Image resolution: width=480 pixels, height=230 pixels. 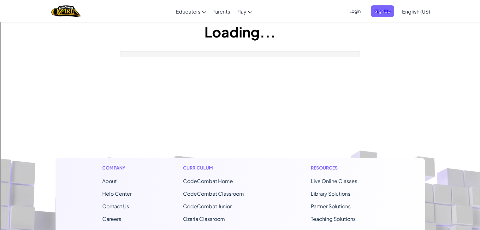 I want to click on span: Play, so click(x=241, y=11).